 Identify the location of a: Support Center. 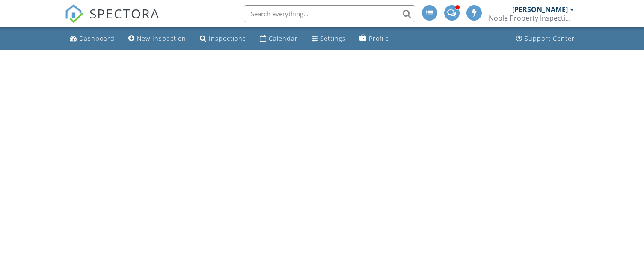
(545, 38).